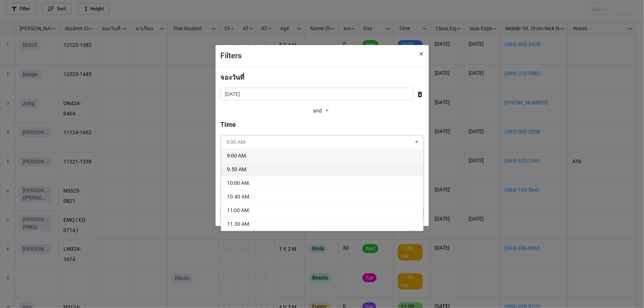 This screenshot has height=308, width=644. What do you see at coordinates (238, 170) in the screenshot?
I see `span: 9.50 AM.` at bounding box center [238, 170].